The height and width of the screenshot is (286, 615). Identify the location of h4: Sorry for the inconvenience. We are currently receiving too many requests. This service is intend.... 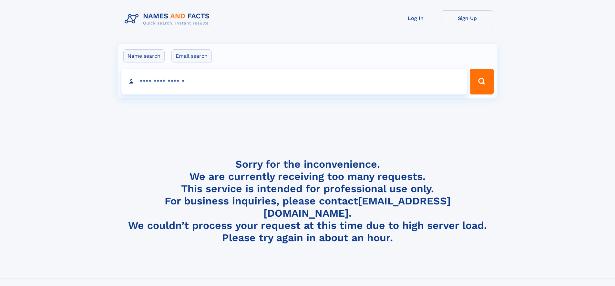
(307, 201).